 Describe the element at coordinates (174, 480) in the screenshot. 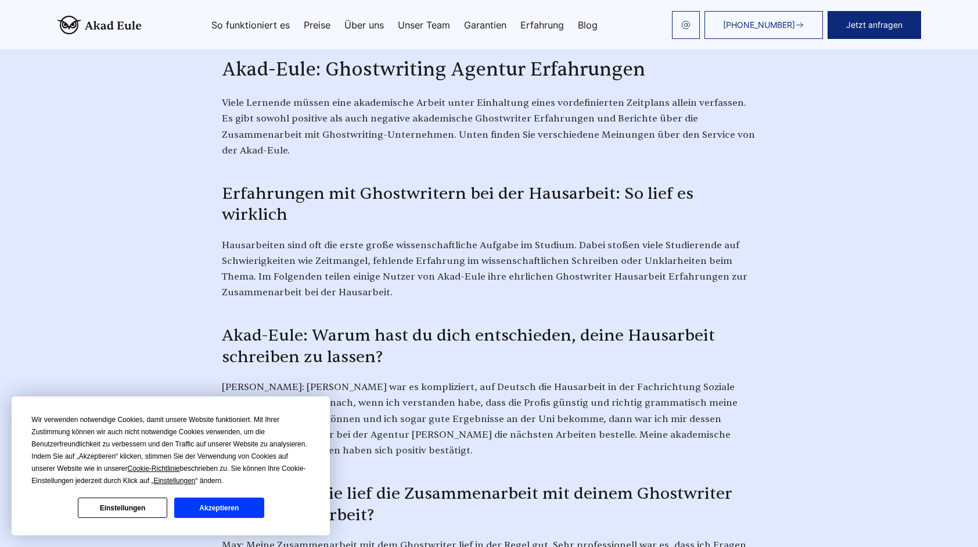

I see `span: Einstellungen` at that location.